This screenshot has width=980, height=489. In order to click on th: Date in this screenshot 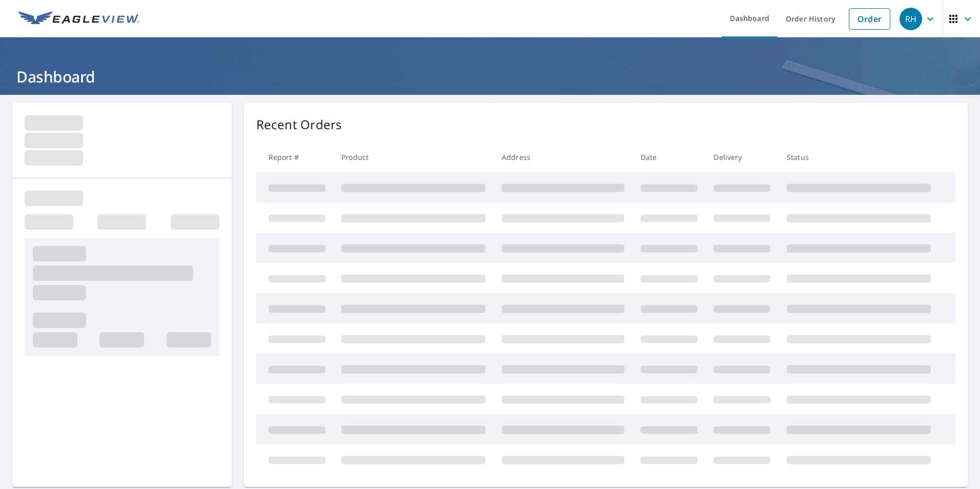, I will do `click(669, 157)`.